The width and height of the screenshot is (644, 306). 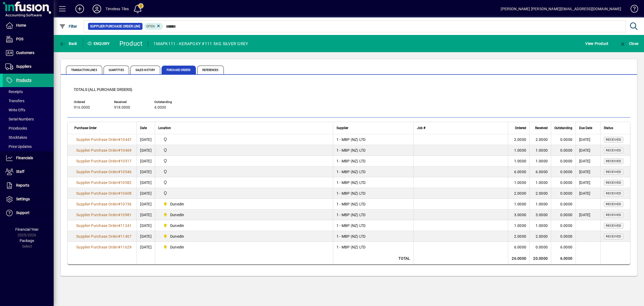 I want to click on span: Close, so click(x=629, y=44).